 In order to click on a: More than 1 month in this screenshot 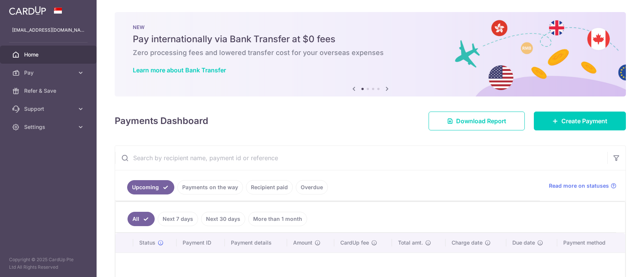, I will do `click(278, 219)`.